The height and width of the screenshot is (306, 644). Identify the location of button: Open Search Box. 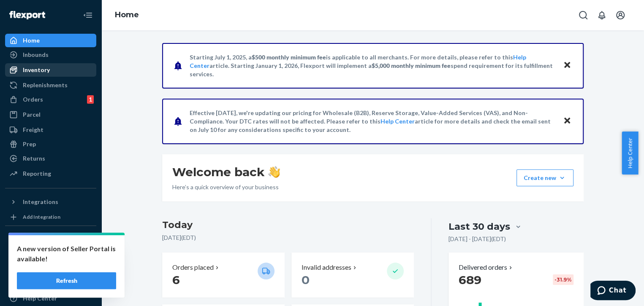
(583, 15).